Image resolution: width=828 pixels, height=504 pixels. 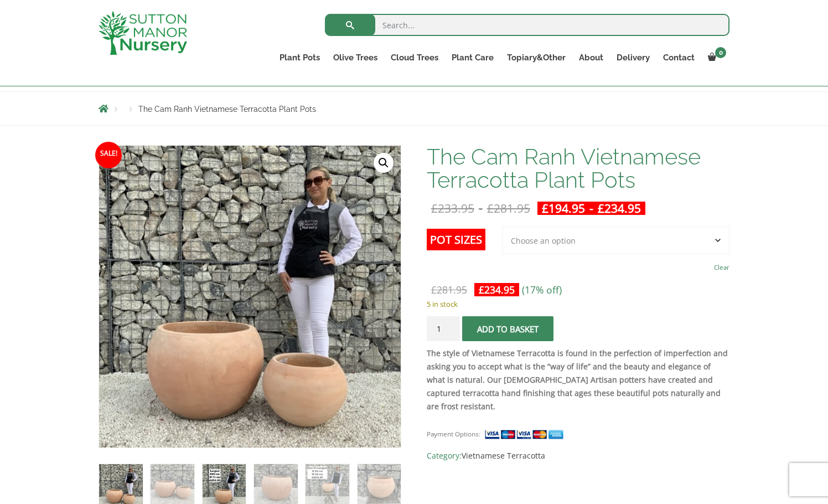 What do you see at coordinates (507, 328) in the screenshot?
I see `button: Add to basket` at bounding box center [507, 328].